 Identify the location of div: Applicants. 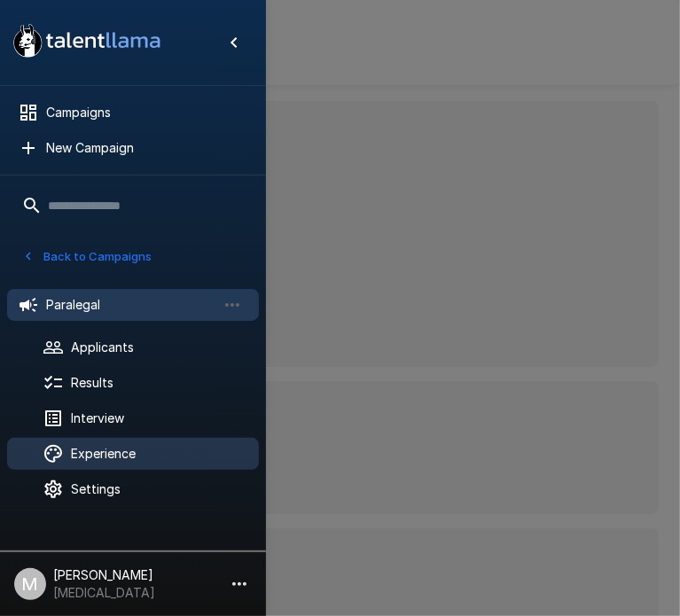
(133, 348).